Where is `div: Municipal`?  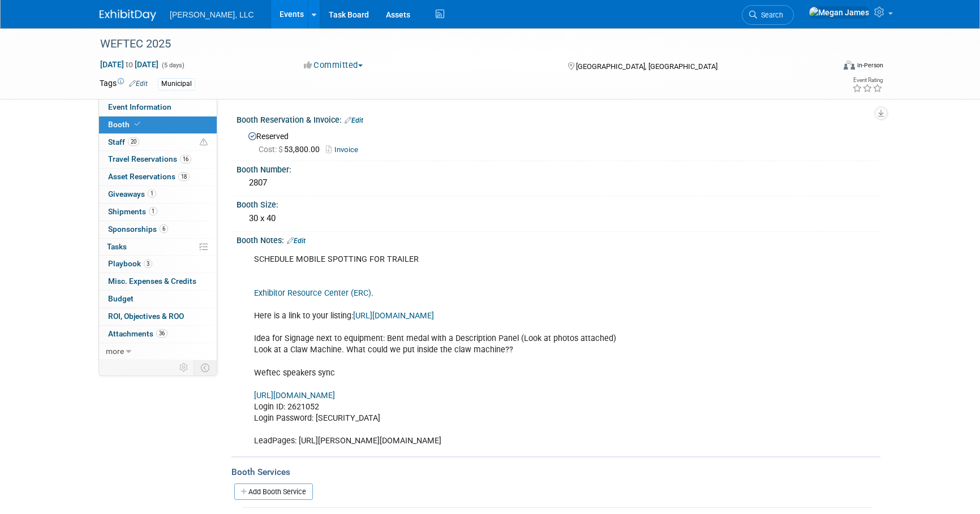
div: Municipal is located at coordinates (177, 84).